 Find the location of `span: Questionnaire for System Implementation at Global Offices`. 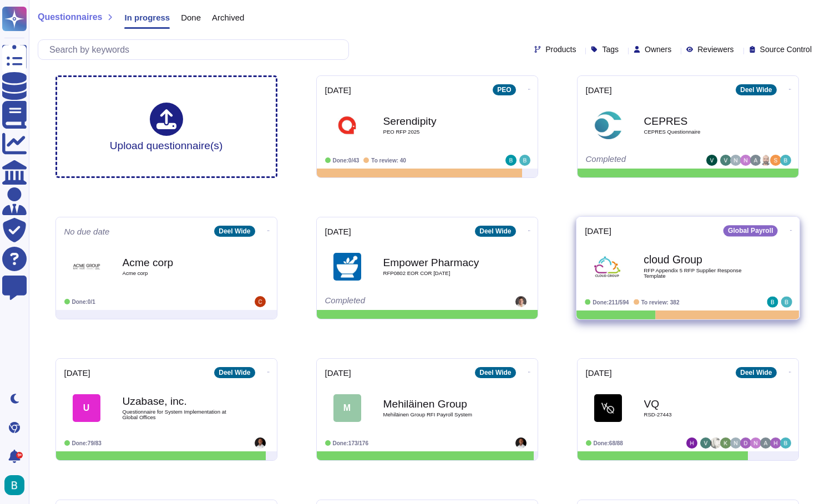

span: Questionnaire for System Implementation at Global Offices is located at coordinates (178, 414).